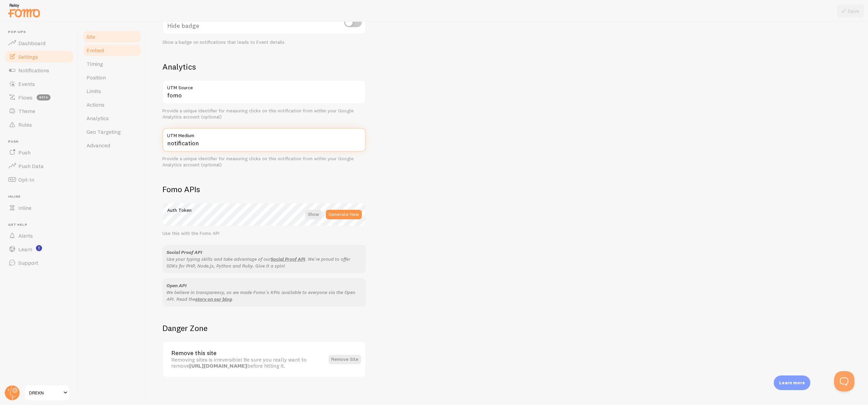 The height and width of the screenshot is (405, 868). What do you see at coordinates (26, 179) in the screenshot?
I see `span: Opt-In` at bounding box center [26, 179].